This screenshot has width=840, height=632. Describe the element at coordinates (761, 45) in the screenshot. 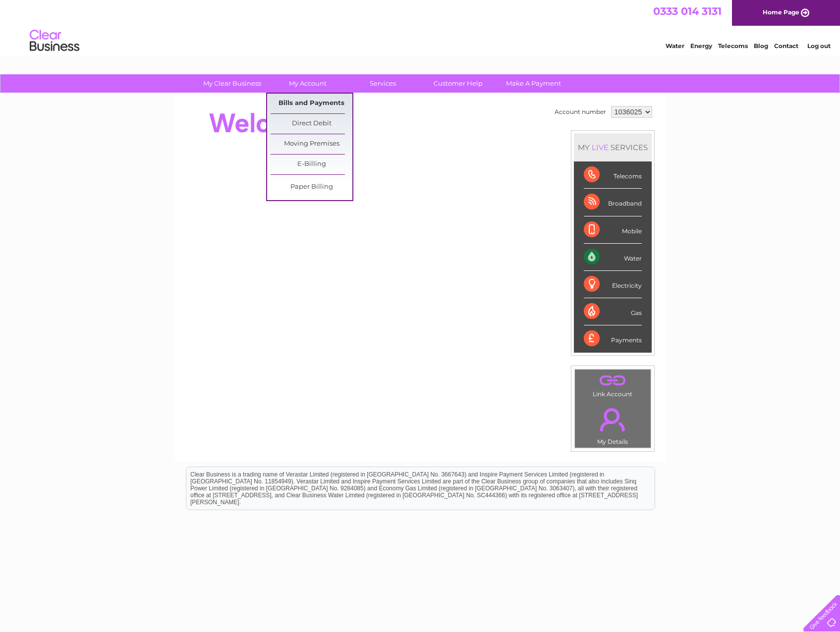

I see `a: Blog` at that location.